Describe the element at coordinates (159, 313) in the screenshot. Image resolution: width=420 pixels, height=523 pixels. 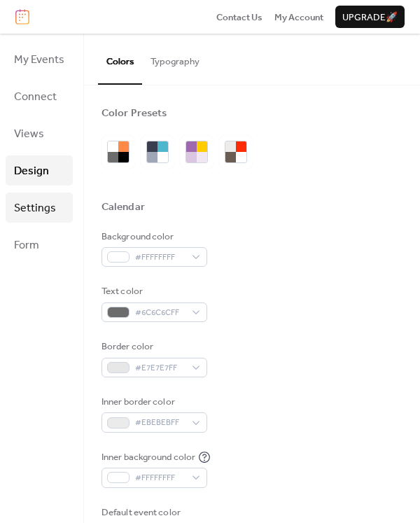
I see `span: #6C6C6CFF` at that location.